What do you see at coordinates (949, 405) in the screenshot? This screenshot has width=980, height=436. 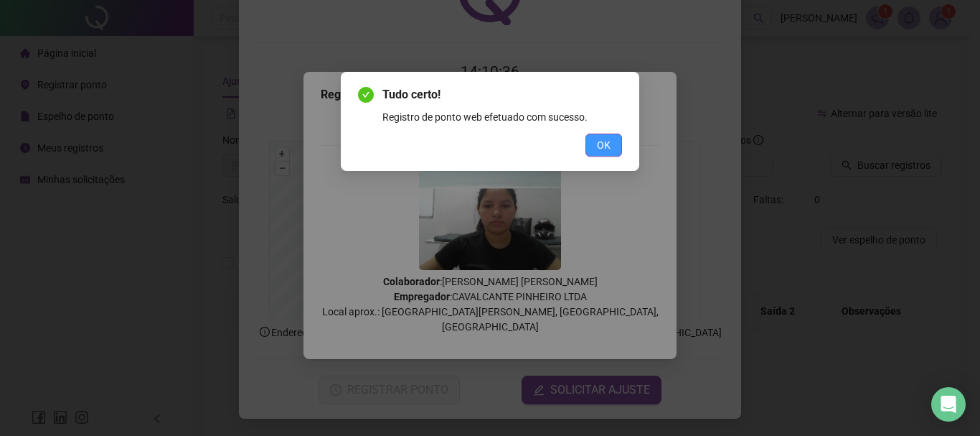 I see `div: Open Intercom Messenger` at bounding box center [949, 405].